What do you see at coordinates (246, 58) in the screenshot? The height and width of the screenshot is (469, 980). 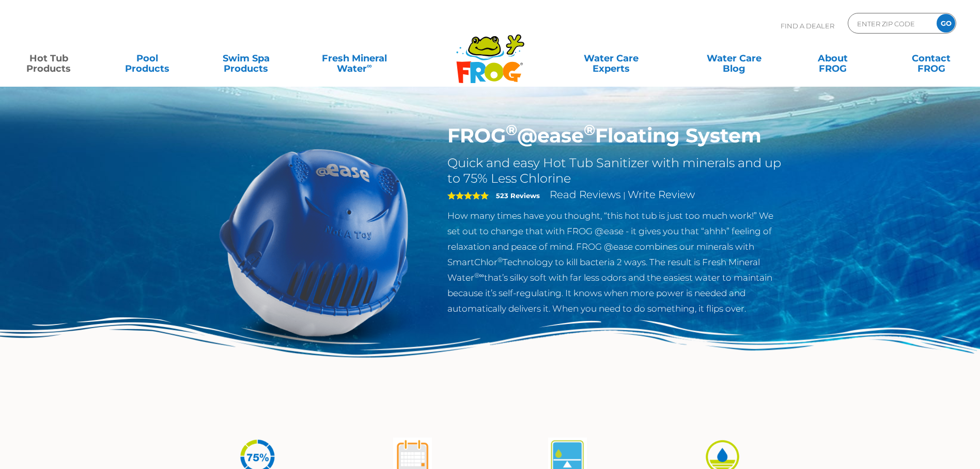 I see `a: Swim SpaProducts` at bounding box center [246, 58].